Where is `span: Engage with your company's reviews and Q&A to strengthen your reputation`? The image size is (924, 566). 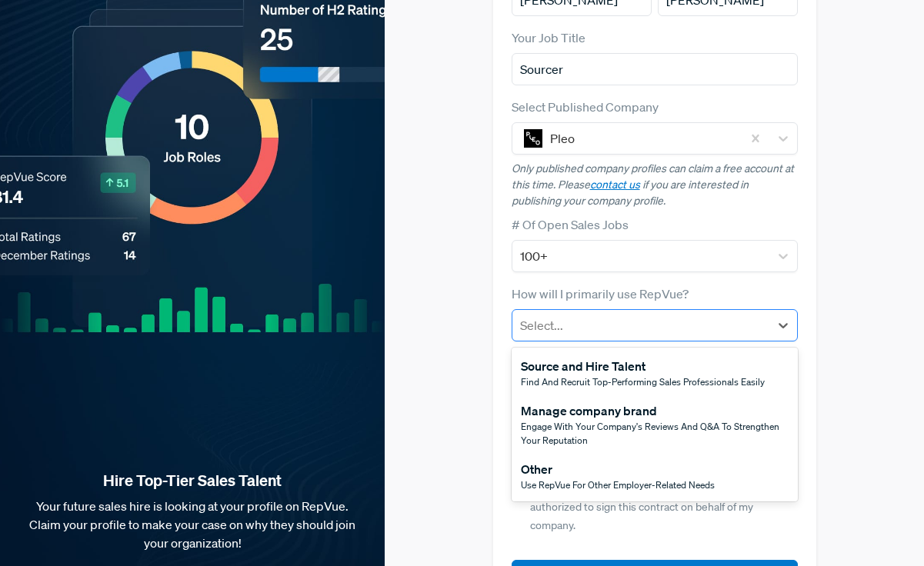 span: Engage with your company's reviews and Q&A to strengthen your reputation is located at coordinates (650, 433).